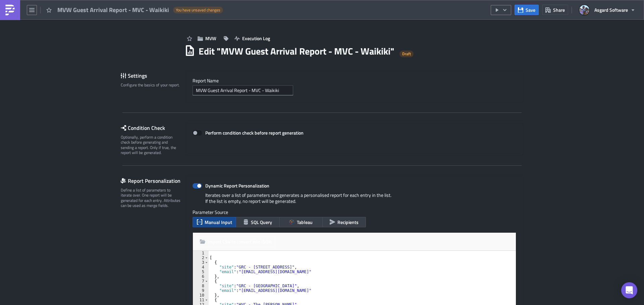 This screenshot has width=644, height=305. I want to click on div: 2, so click(201, 258).